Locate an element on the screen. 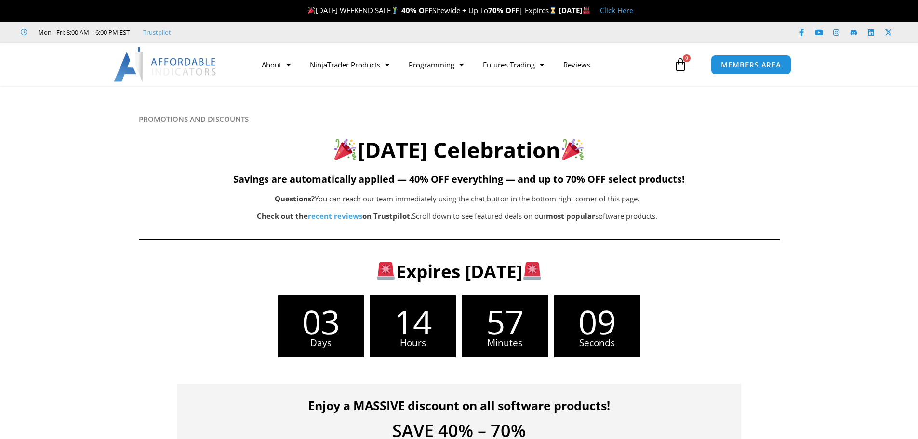  span: 03 is located at coordinates (321, 321).